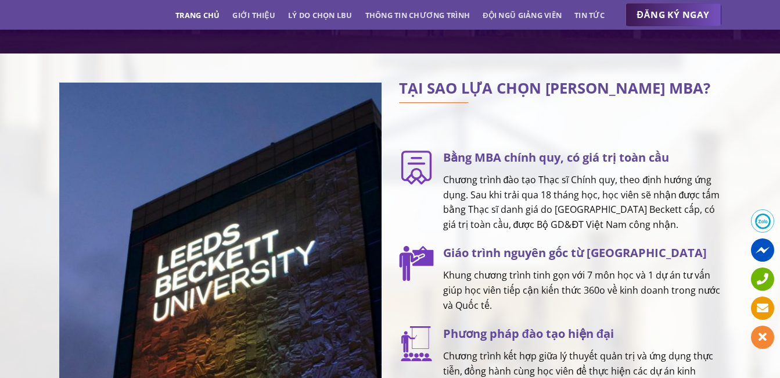 The image size is (780, 378). What do you see at coordinates (522, 15) in the screenshot?
I see `a: Đội ngũ giảng viên` at bounding box center [522, 15].